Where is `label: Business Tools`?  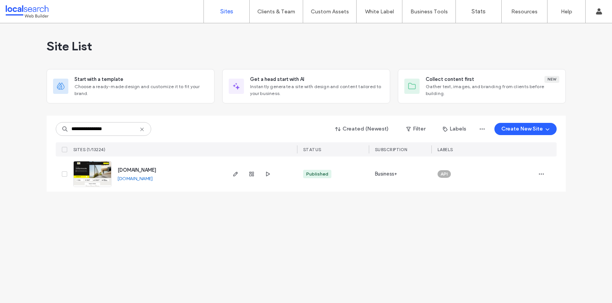
label: Business Tools is located at coordinates (429, 11).